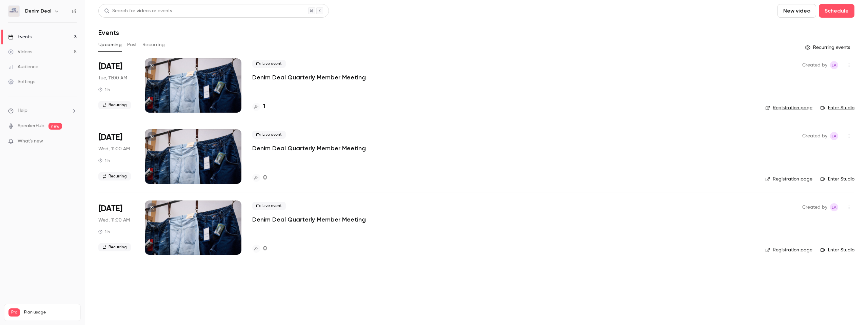 The image size is (868, 325). What do you see at coordinates (116, 157) in the screenshot?
I see `div: Dec 17 Wed, 11:00 AM (Europe/Berlin)` at bounding box center [116, 157].